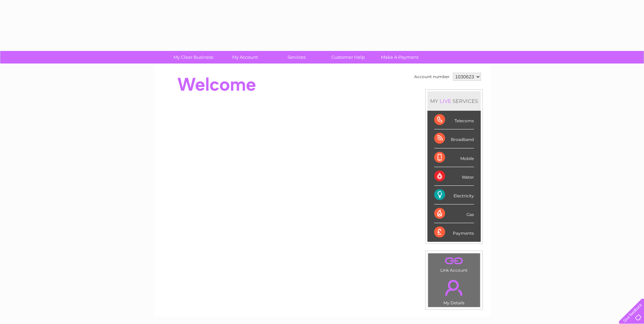 This screenshot has height=324, width=644. I want to click on td: My Details, so click(454, 291).